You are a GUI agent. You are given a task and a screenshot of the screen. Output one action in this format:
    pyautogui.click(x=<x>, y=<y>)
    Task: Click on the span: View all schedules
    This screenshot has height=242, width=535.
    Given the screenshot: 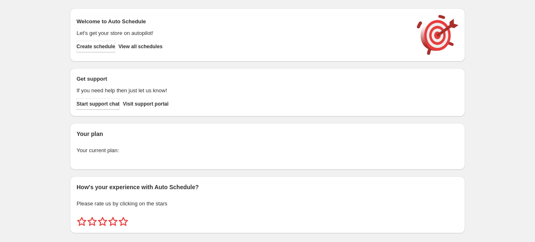 What is the action you would take?
    pyautogui.click(x=141, y=47)
    